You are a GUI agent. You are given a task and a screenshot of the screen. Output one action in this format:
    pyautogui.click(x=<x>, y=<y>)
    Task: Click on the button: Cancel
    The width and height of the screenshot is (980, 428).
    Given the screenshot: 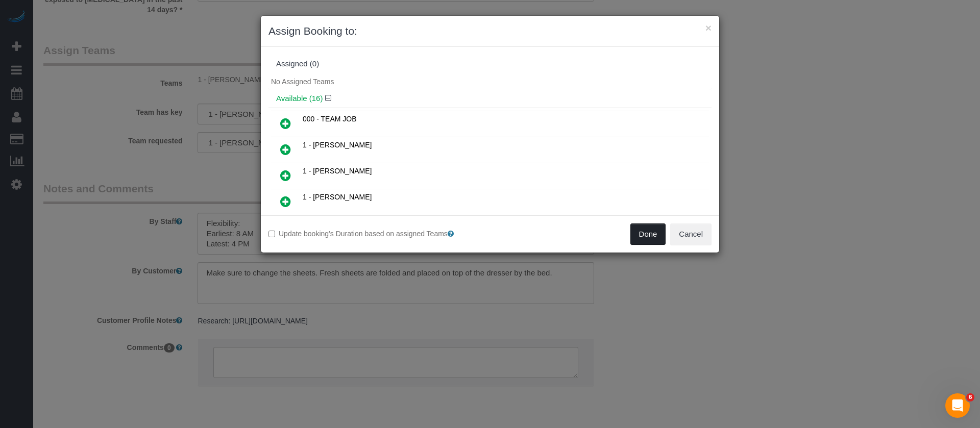 What is the action you would take?
    pyautogui.click(x=690, y=234)
    